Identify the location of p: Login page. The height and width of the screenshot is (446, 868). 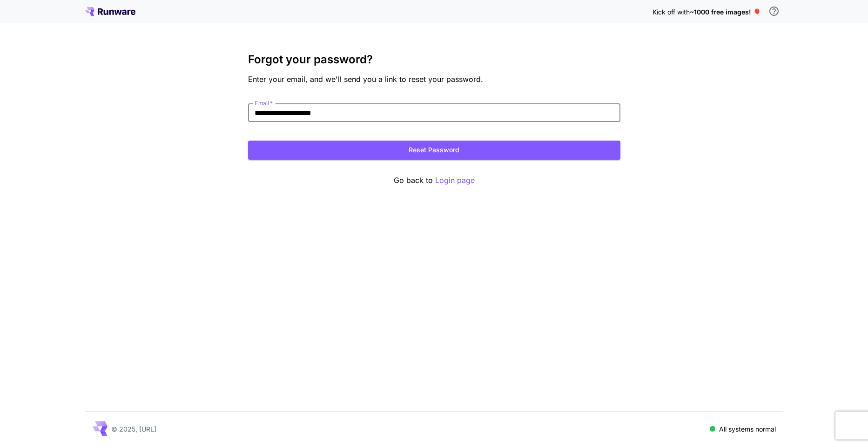
(455, 180).